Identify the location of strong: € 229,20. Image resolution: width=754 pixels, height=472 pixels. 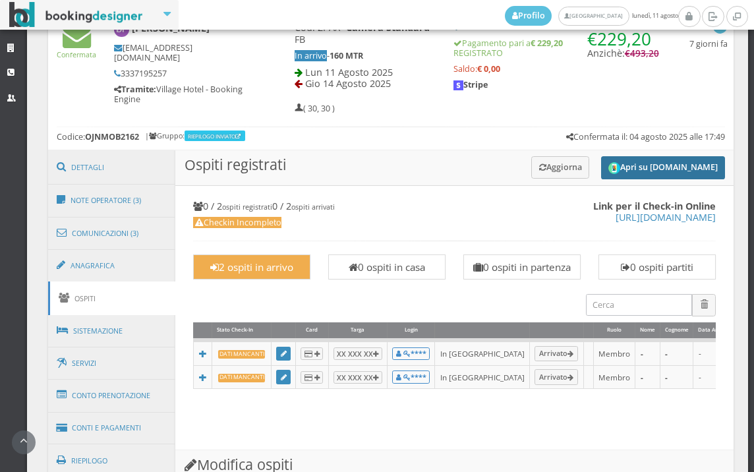
(546, 43).